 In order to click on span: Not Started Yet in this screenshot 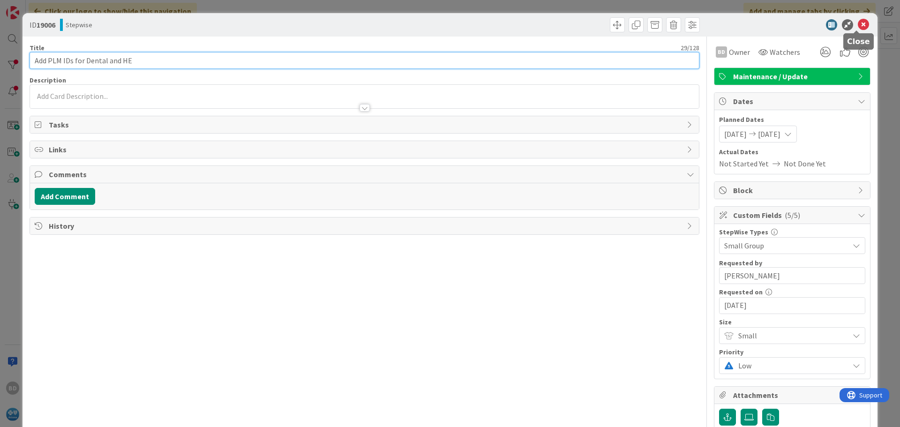, I will do `click(744, 164)`.